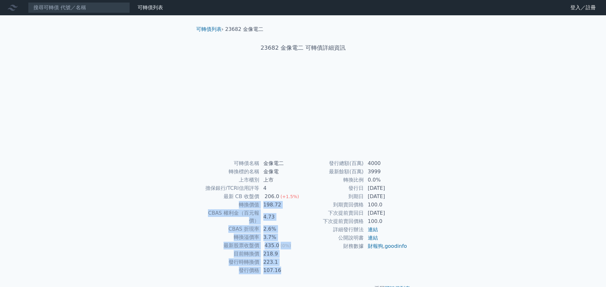 The image size is (606, 287). What do you see at coordinates (229, 172) in the screenshot?
I see `td: 轉換標的名稱` at bounding box center [229, 172].